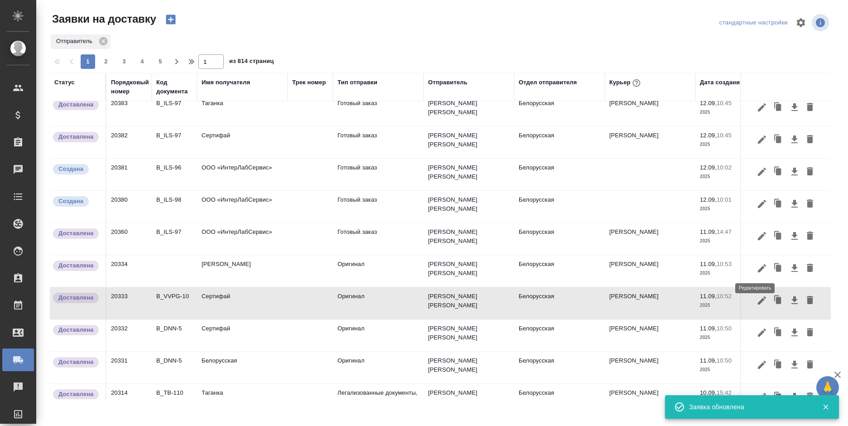  I want to click on div: Курьер, so click(625, 83).